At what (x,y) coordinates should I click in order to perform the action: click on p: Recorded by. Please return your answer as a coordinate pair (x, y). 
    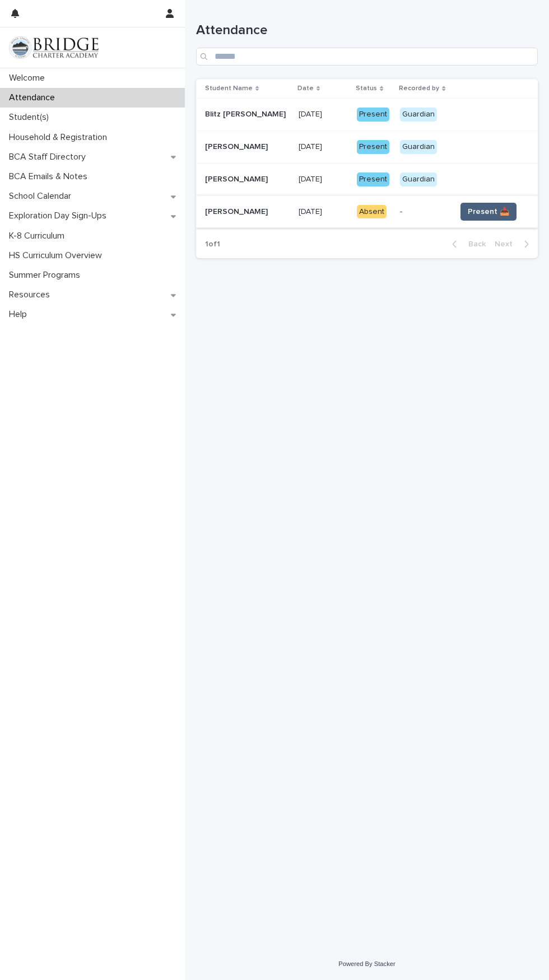
    Looking at the image, I should click on (419, 89).